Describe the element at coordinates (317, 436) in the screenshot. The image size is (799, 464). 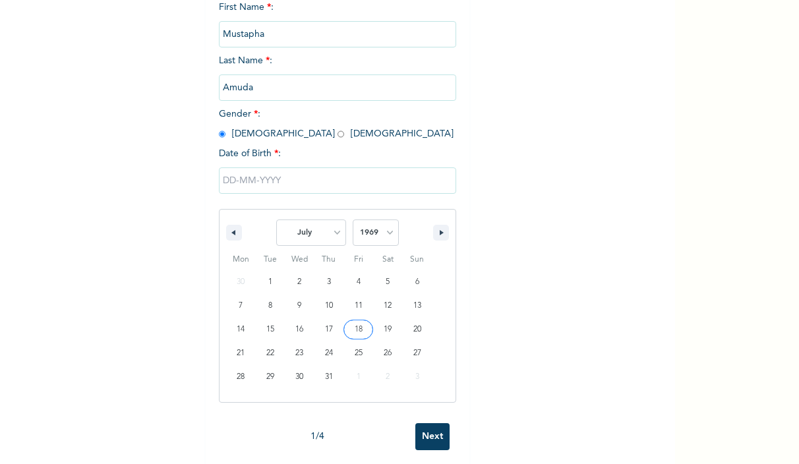
I see `div: 1 / 4` at that location.